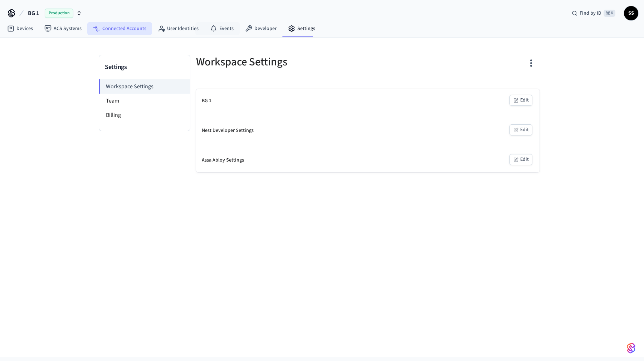 The width and height of the screenshot is (644, 361). What do you see at coordinates (144, 86) in the screenshot?
I see `li: Workspace Settings` at bounding box center [144, 86].